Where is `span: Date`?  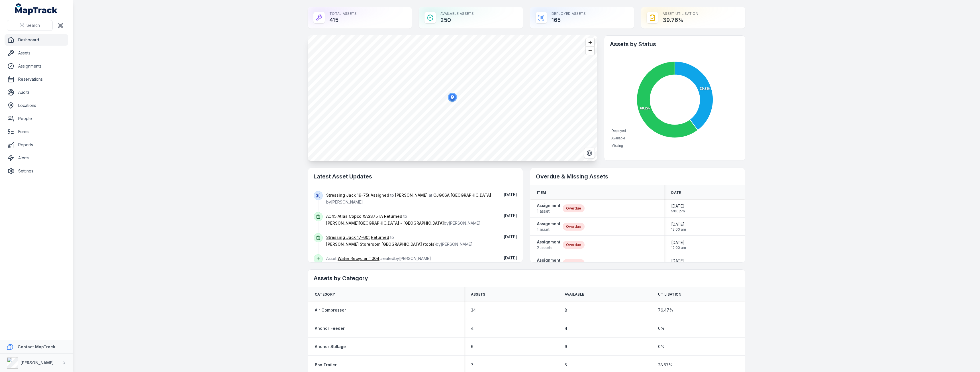 span: Date is located at coordinates (676, 193).